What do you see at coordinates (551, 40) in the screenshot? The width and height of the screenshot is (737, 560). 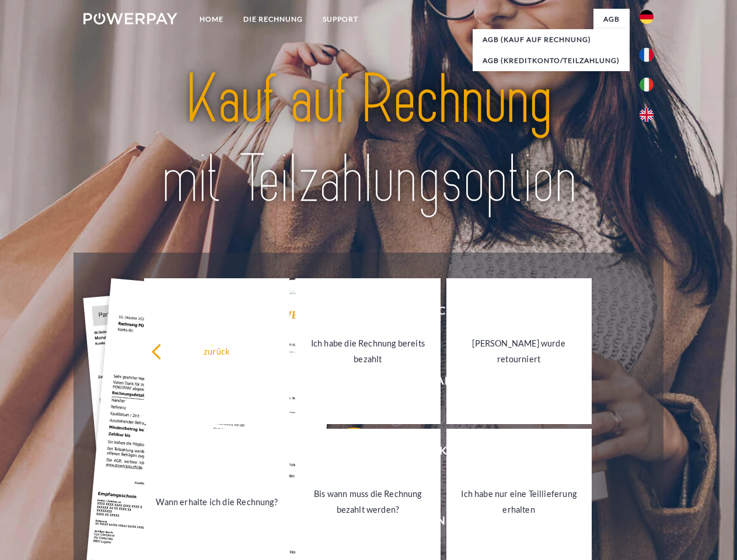 I see `a: AGB (Kauf auf Rechnung)` at bounding box center [551, 40].